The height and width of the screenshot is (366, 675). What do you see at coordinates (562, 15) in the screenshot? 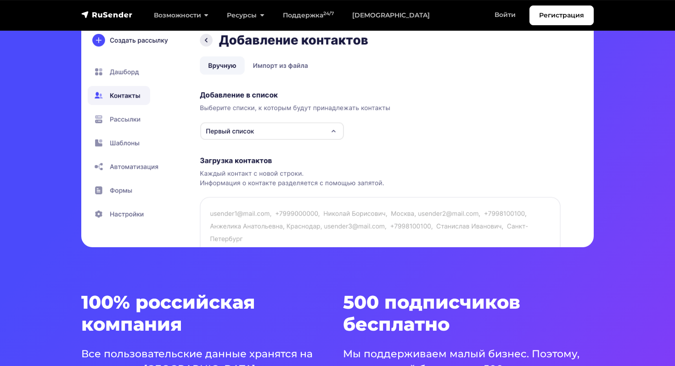
I see `a: Регистрация` at bounding box center [562, 15].